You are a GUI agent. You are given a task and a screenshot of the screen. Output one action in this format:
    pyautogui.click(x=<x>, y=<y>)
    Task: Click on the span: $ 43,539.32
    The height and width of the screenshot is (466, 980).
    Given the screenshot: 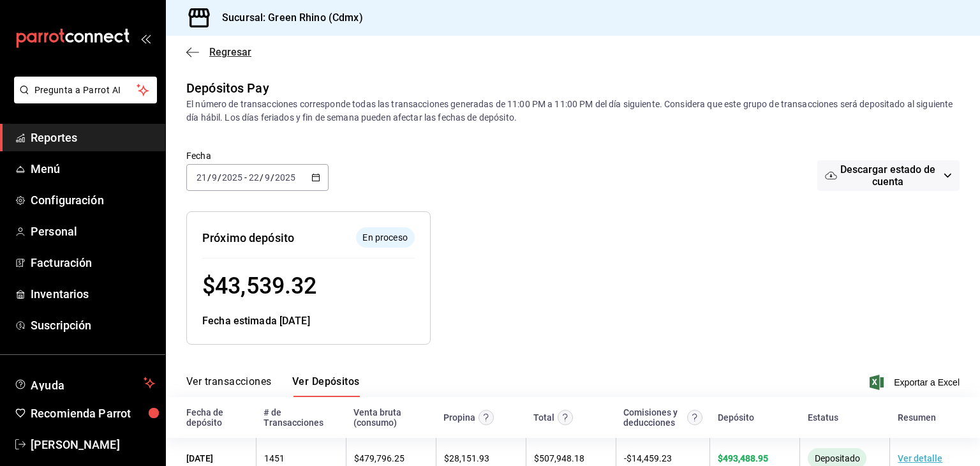 What is the action you would take?
    pyautogui.click(x=259, y=286)
    